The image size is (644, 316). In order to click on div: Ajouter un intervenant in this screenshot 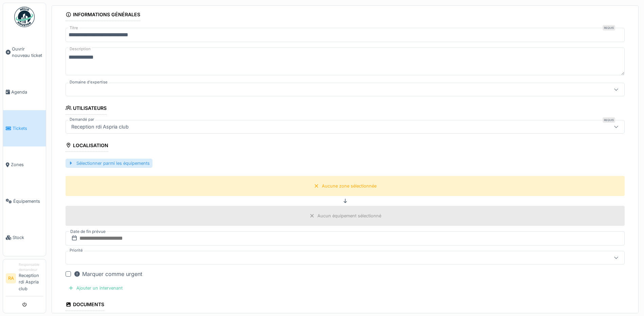, I will do `click(96, 288)`.